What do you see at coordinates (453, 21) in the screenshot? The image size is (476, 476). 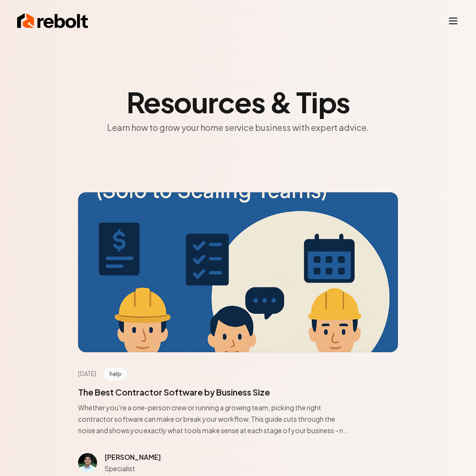 I see `button: Toggle mobile menu` at bounding box center [453, 21].